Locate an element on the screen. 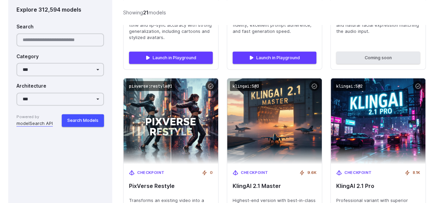 The image size is (434, 203). a: modelSearch API is located at coordinates (35, 124).